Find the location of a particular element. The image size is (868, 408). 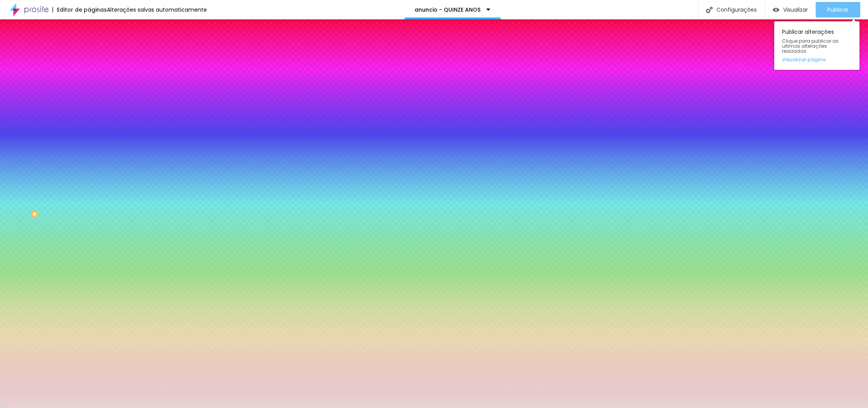

div: Publicar alterações is located at coordinates (817, 46).